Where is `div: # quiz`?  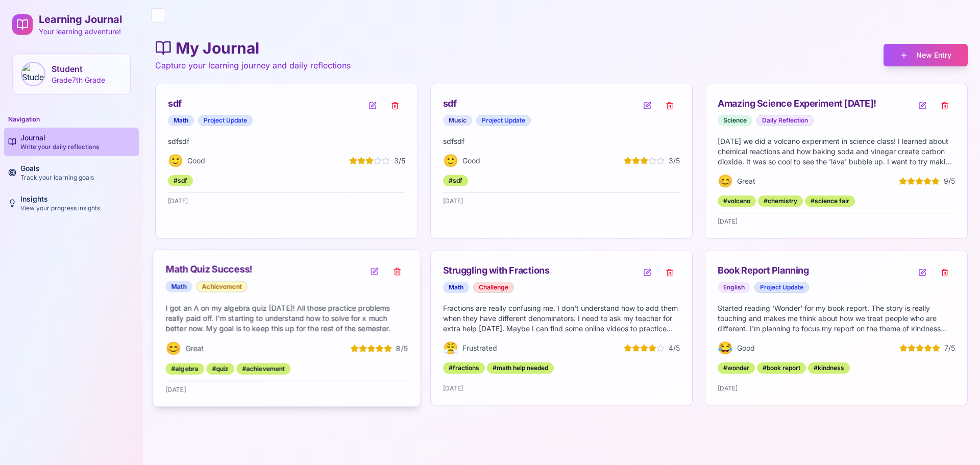 div: # quiz is located at coordinates (220, 369).